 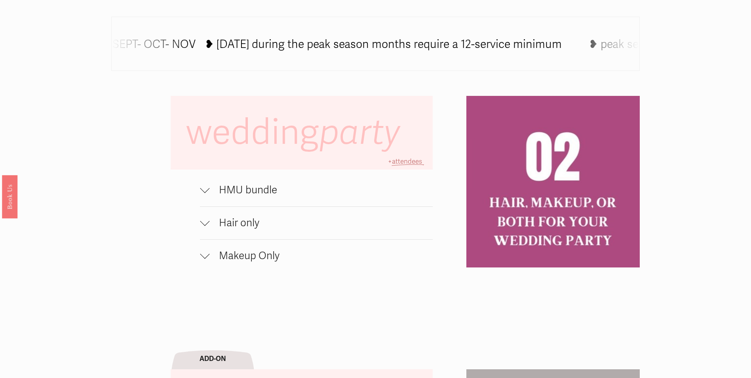 What do you see at coordinates (316, 190) in the screenshot?
I see `button: HMU bundle` at bounding box center [316, 190].